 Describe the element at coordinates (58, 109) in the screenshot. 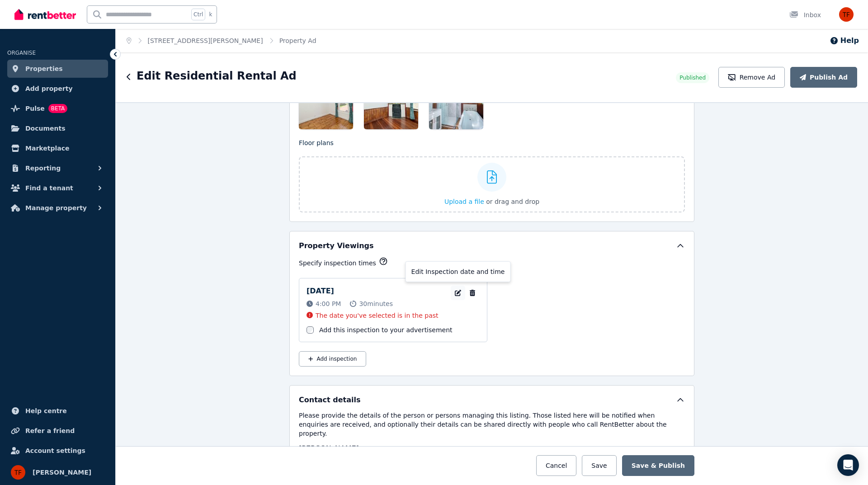

I see `span: BETA` at that location.